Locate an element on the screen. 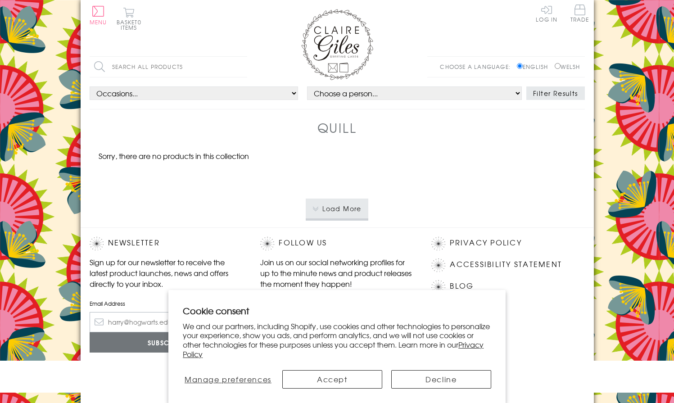 Image resolution: width=674 pixels, height=403 pixels. p: Join us on our social networking profiles for up to the minute news and product releases the mome... is located at coordinates (337, 273).